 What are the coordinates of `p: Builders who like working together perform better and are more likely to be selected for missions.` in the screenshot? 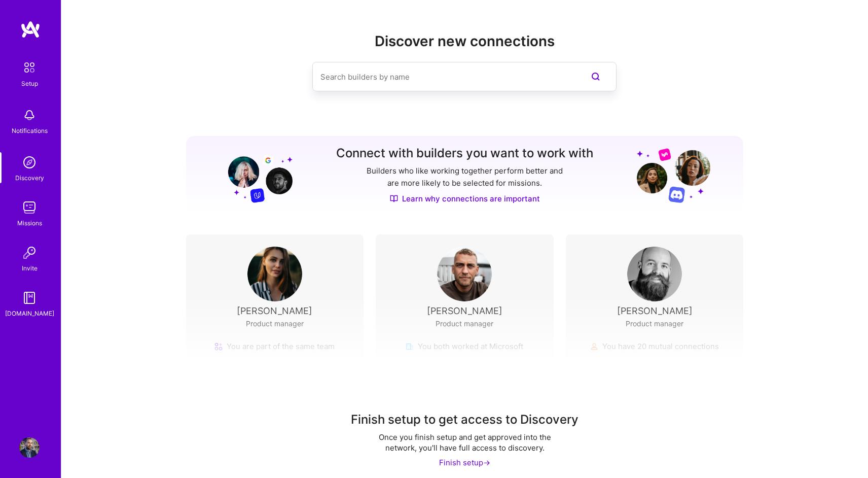 It's located at (465, 177).